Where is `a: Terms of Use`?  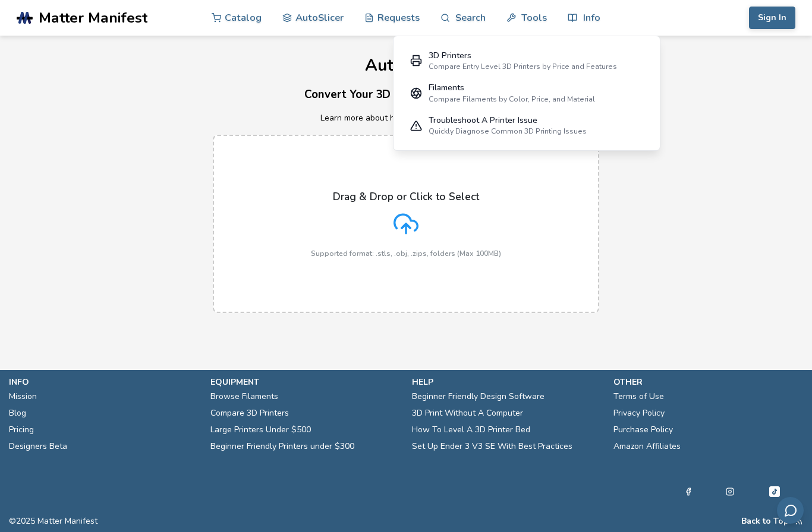 a: Terms of Use is located at coordinates (638, 397).